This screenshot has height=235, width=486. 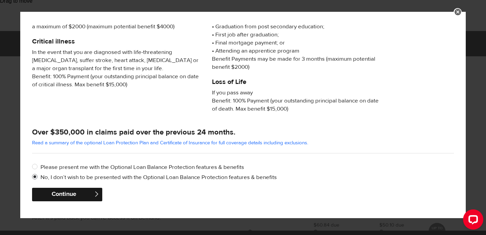 What do you see at coordinates (170, 143) in the screenshot?
I see `a: Read a summary of the optional Loan Protection Plan and Certificate of Insurance for full coverag...` at bounding box center [170, 143].